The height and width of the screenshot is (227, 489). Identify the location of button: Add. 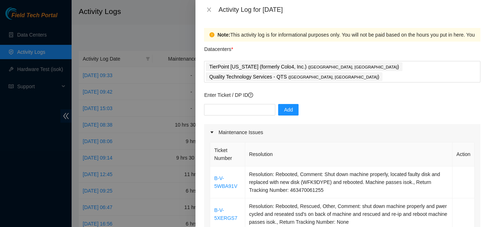
(288, 110).